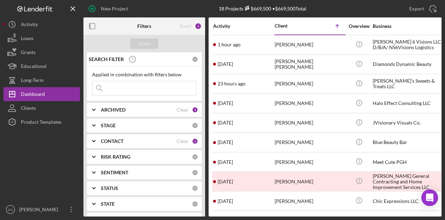  I want to click on time: 2025-07-02 16:51, so click(226, 103).